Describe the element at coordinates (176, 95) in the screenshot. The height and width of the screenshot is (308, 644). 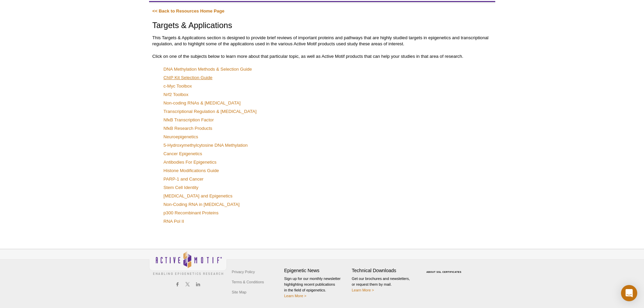
I see `a: Nrf2 Toolbox` at that location.